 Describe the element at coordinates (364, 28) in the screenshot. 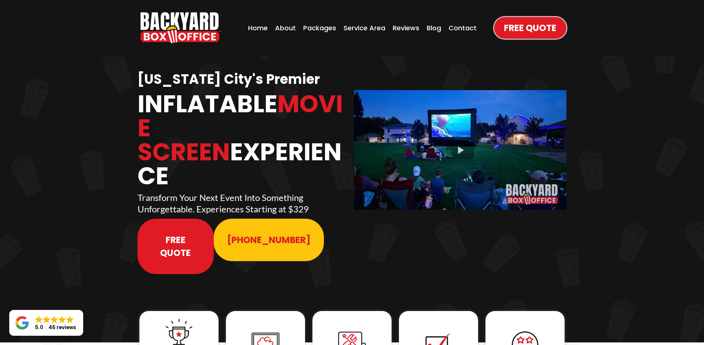

I see `a: Service Area` at that location.